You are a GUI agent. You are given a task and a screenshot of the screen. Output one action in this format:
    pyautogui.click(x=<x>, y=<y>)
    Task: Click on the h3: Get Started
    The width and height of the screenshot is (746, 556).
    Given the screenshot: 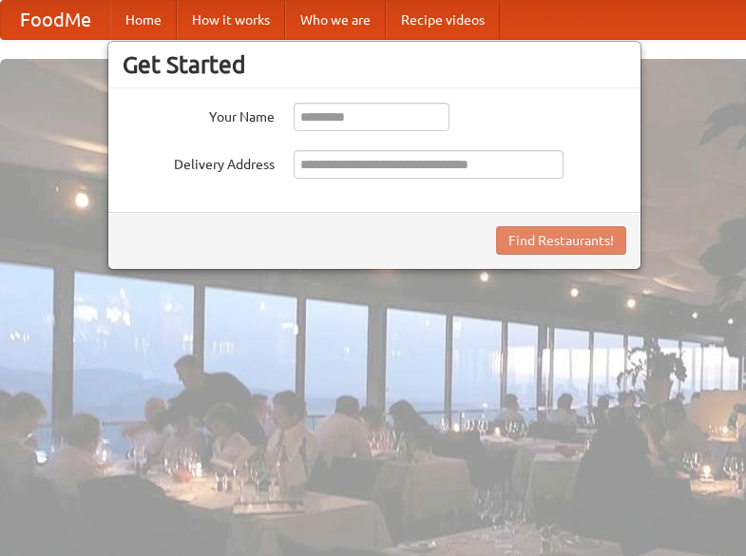 What is the action you would take?
    pyautogui.click(x=375, y=65)
    